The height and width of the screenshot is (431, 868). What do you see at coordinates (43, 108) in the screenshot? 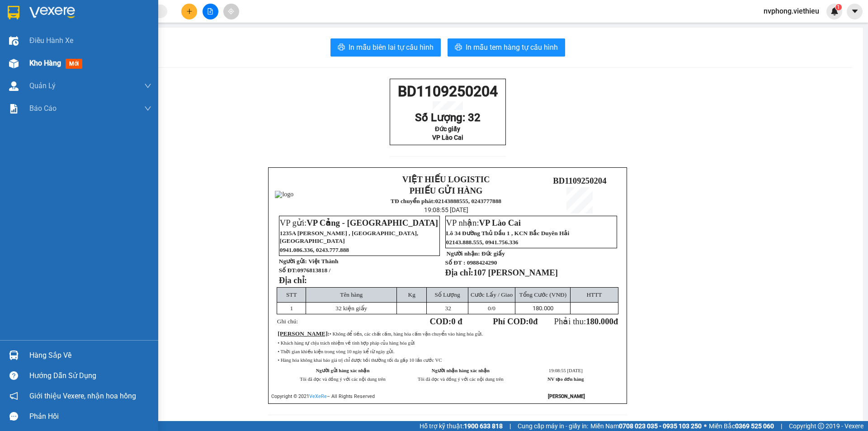
I see `span: Báo cáo` at bounding box center [43, 108].